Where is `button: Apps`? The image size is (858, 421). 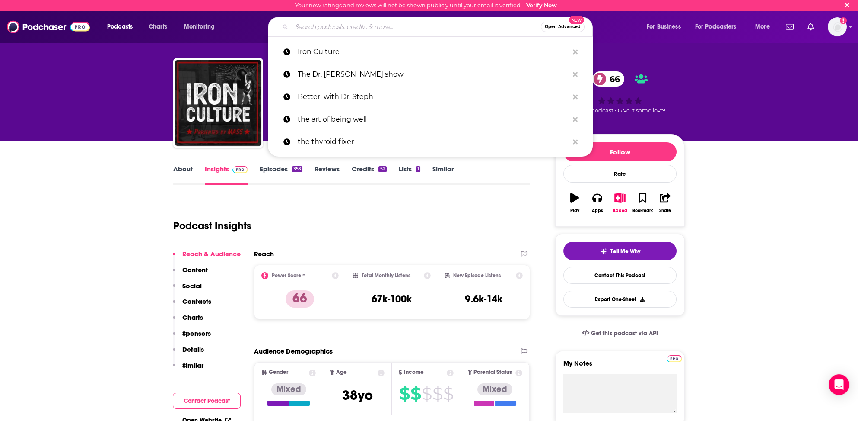
button: Apps is located at coordinates (597, 203).